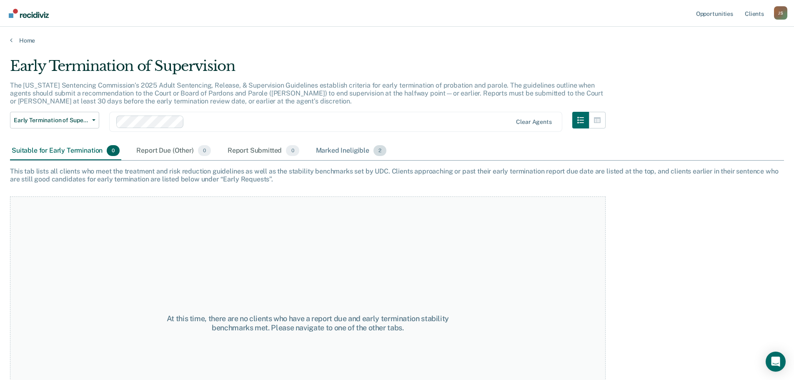 The image size is (794, 380). What do you see at coordinates (397, 40) in the screenshot?
I see `a: Home` at bounding box center [397, 40].